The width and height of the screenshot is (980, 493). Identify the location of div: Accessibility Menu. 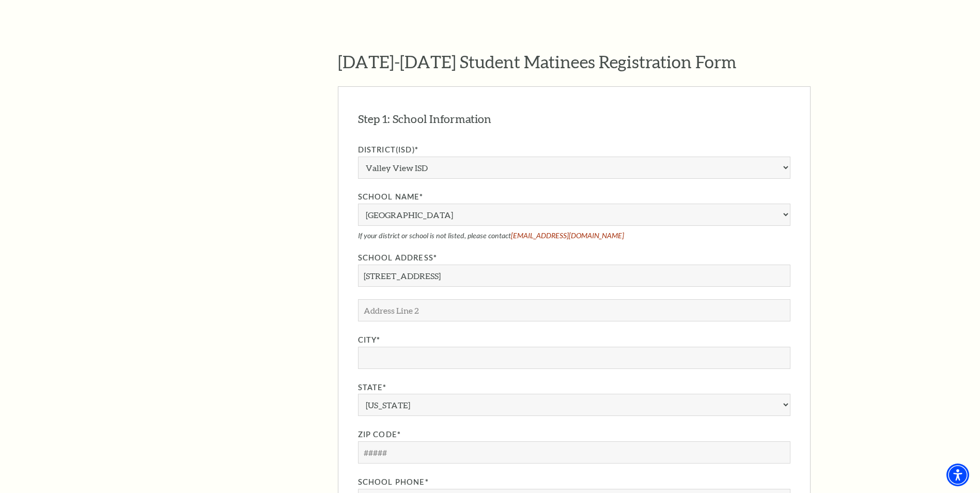
(958, 475).